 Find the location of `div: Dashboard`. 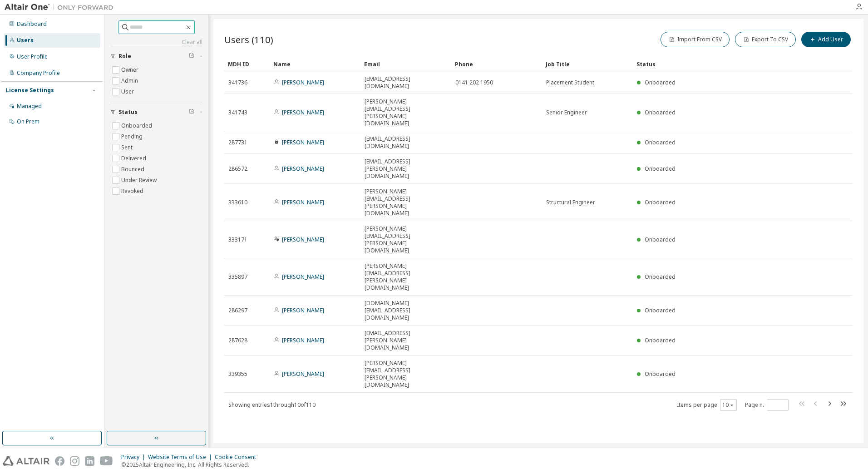

div: Dashboard is located at coordinates (32, 24).